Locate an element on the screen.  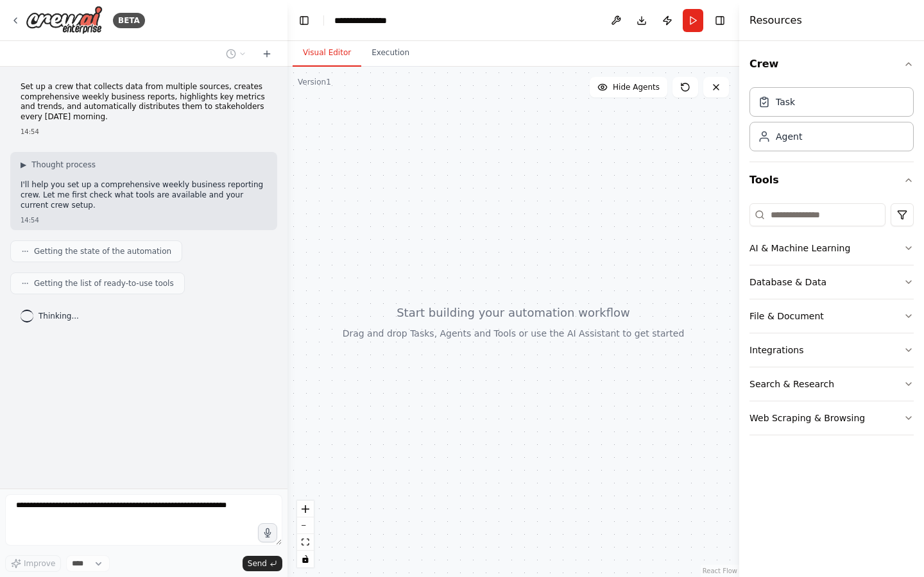
div: BETA is located at coordinates (129, 21).